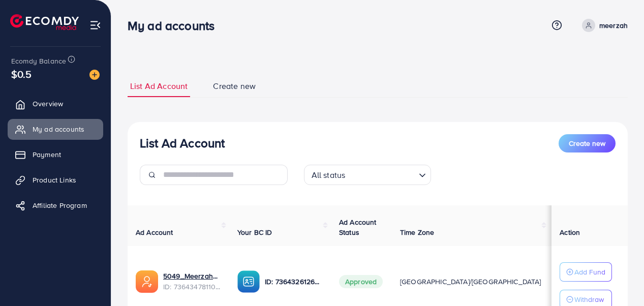 This screenshot has width=644, height=306. I want to click on span: Overview, so click(48, 104).